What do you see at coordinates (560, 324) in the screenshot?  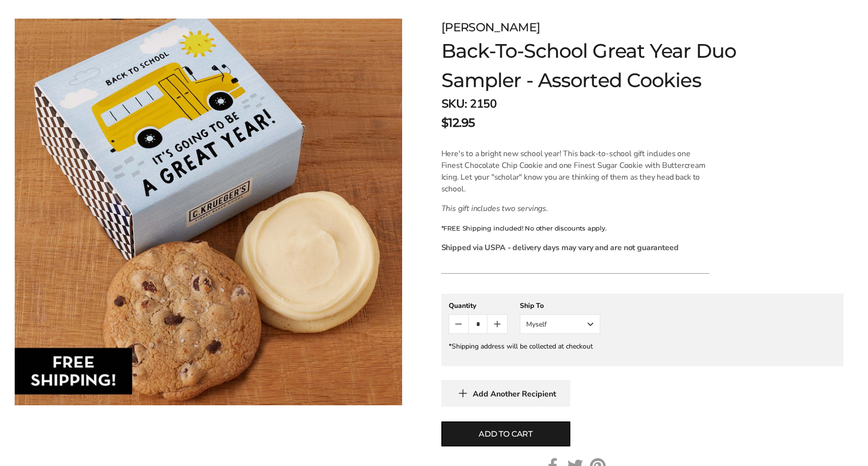 I see `button: Myself` at bounding box center [560, 324].